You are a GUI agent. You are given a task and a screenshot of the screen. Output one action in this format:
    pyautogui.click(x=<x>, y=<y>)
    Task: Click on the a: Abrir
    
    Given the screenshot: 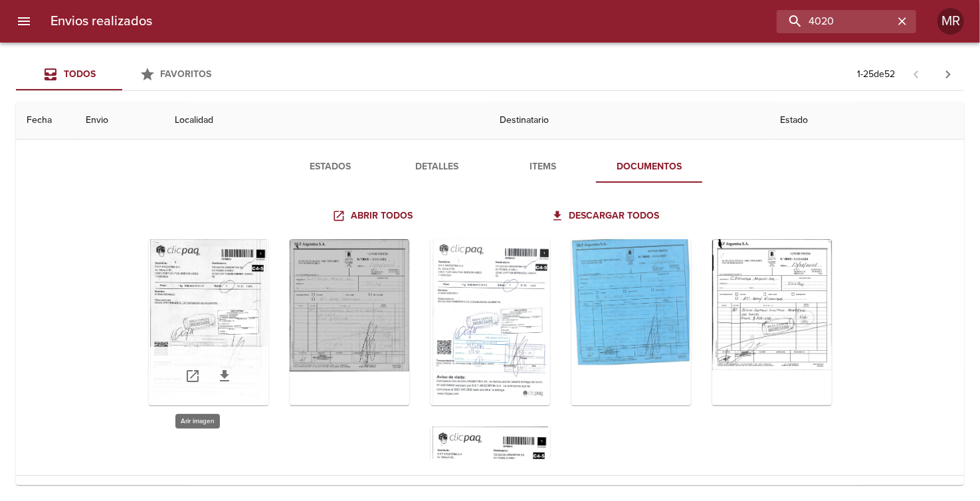 What is the action you would take?
    pyautogui.click(x=192, y=376)
    